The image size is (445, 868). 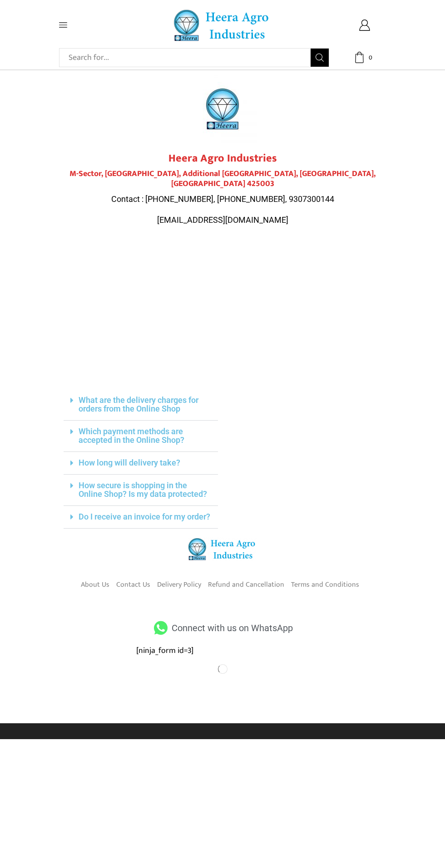 What do you see at coordinates (141, 405) in the screenshot?
I see `div: What are the delivery charges for orders from the Online Shop` at bounding box center [141, 405].